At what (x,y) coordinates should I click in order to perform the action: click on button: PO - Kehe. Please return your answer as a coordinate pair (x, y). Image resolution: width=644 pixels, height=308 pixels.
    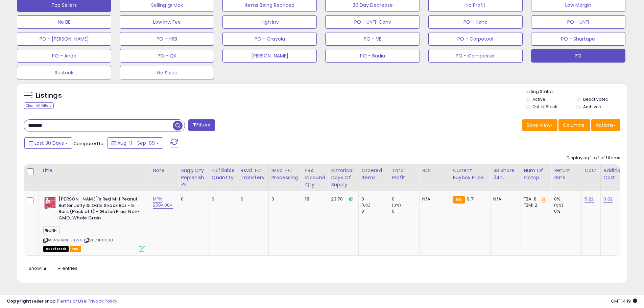
    Looking at the image, I should click on (476, 22).